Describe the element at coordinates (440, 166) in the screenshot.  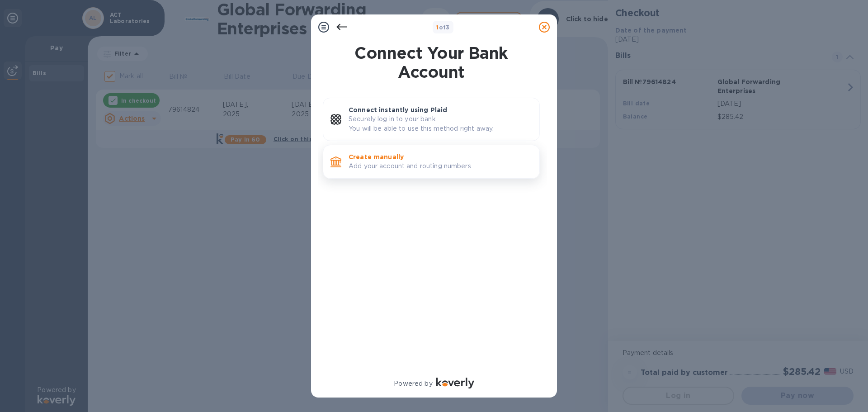
I see `p: Add your account and routing numbers.` at that location.